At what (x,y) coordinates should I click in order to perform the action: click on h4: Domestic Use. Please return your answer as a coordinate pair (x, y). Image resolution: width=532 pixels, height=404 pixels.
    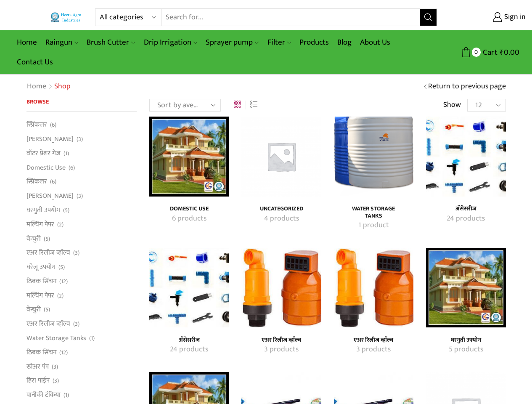
    Looking at the image, I should click on (189, 209).